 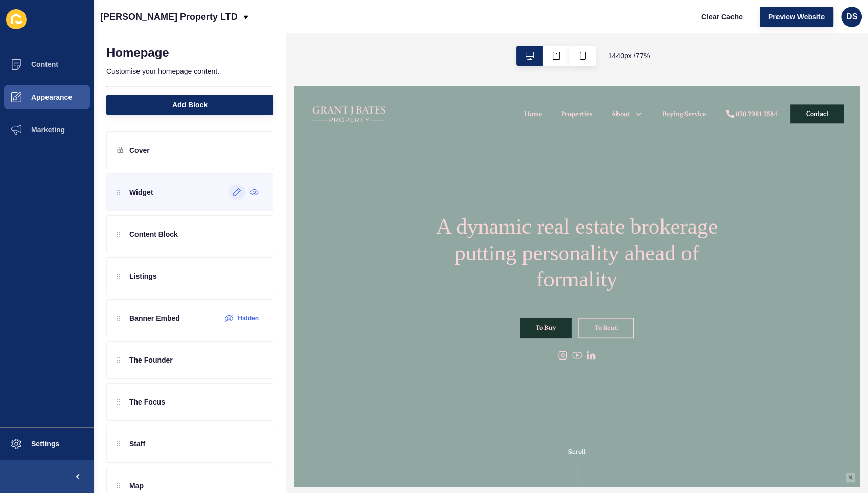 I want to click on p: Banner Embed, so click(x=155, y=318).